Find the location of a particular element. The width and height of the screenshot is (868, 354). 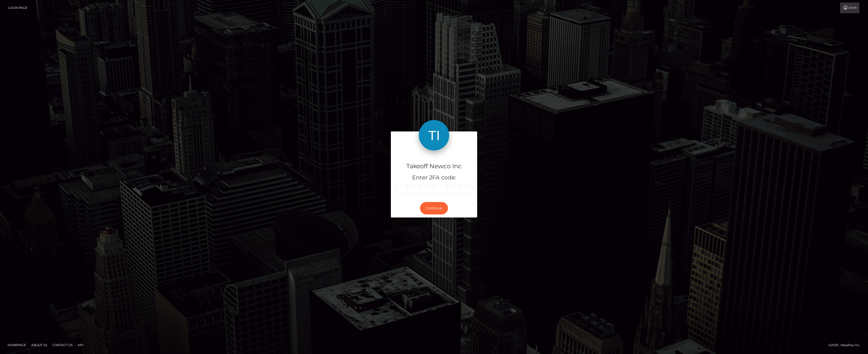

a: Homepage is located at coordinates (17, 345).